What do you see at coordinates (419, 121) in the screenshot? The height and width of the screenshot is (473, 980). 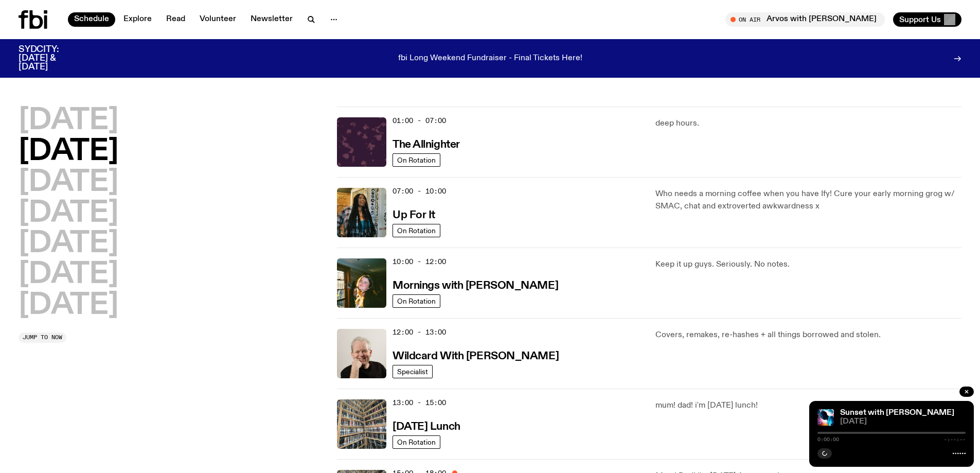 I see `span: 01:00 - 07:00` at bounding box center [419, 121].